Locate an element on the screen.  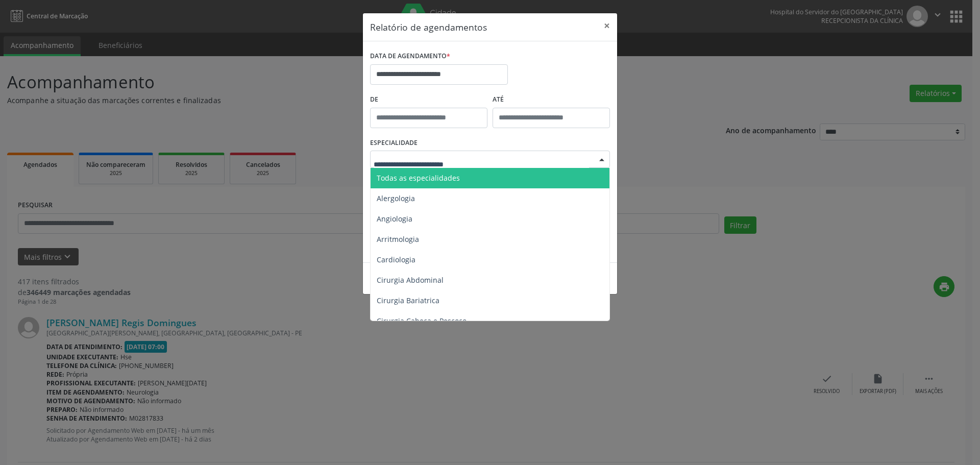
span: Cardiologia is located at coordinates (396, 259).